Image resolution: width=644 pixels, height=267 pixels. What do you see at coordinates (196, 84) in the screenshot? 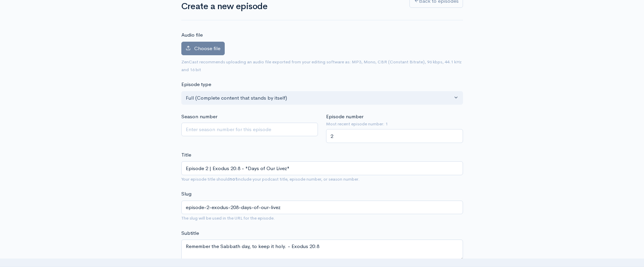
I see `label: Episode type` at bounding box center [196, 84].